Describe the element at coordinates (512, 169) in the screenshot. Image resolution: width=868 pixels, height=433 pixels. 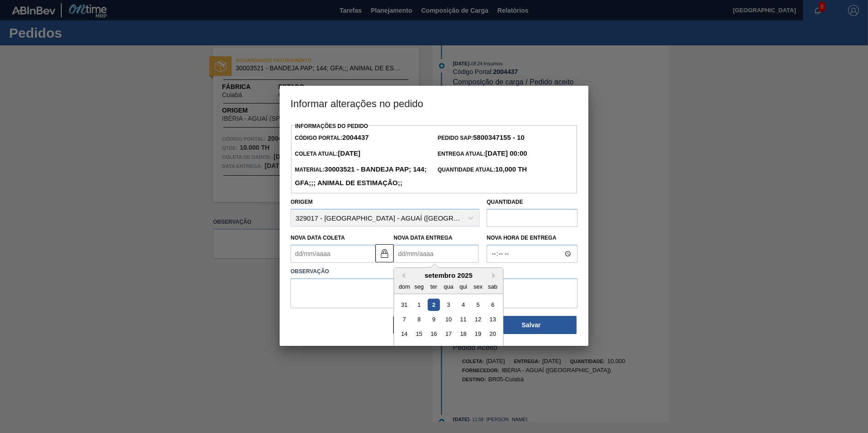
I see `strong: 10,000 TH` at that location.